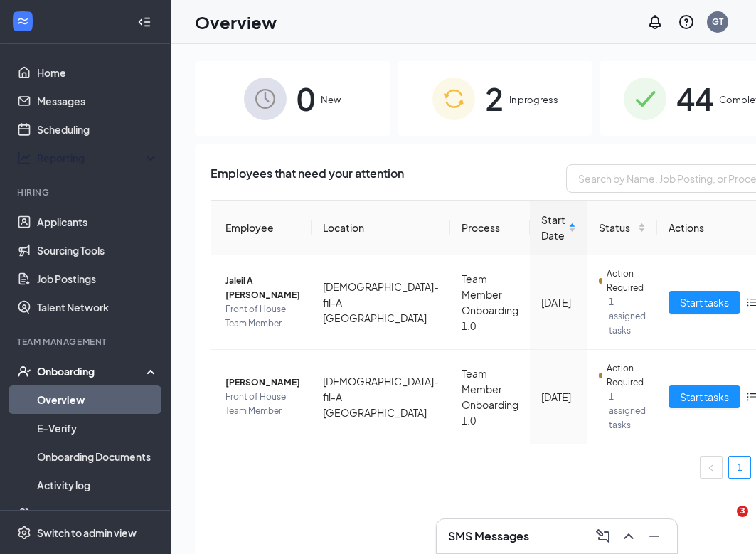 This screenshot has height=554, width=756. I want to click on a: E-Verify, so click(97, 428).